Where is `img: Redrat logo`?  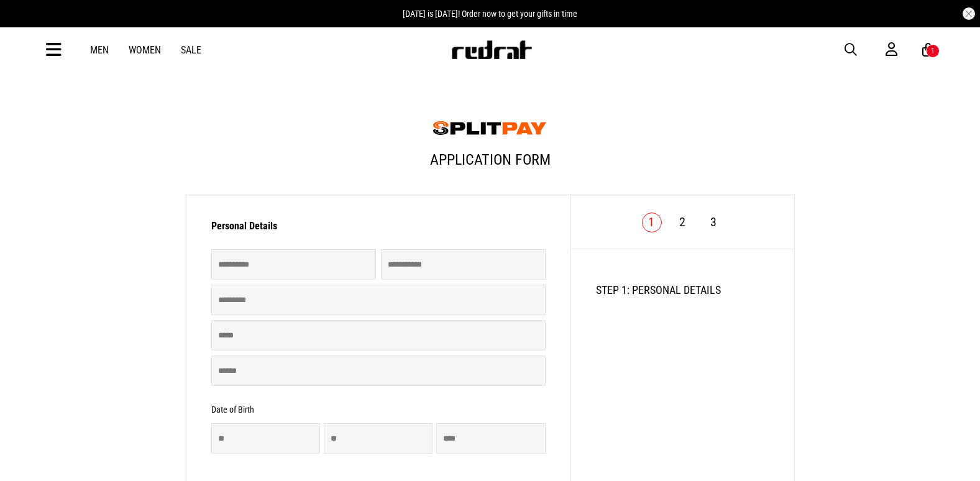 img: Redrat logo is located at coordinates (491, 50).